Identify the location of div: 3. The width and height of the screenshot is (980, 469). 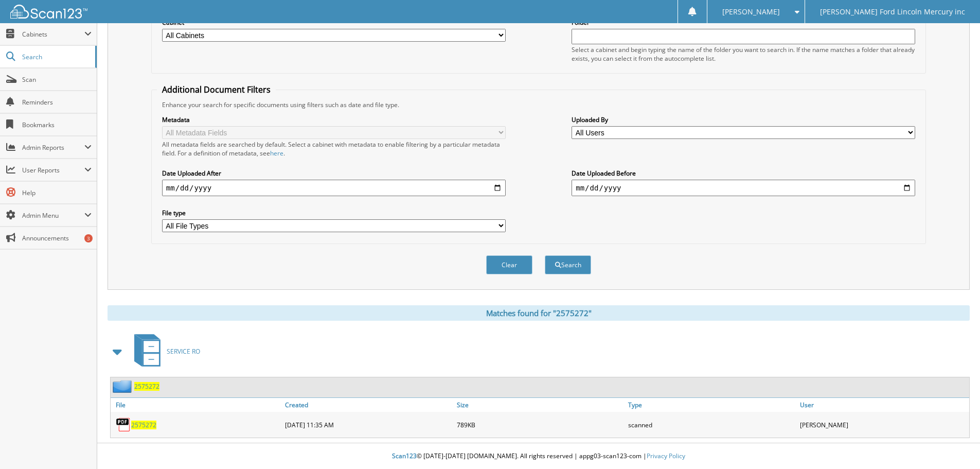
(88, 238).